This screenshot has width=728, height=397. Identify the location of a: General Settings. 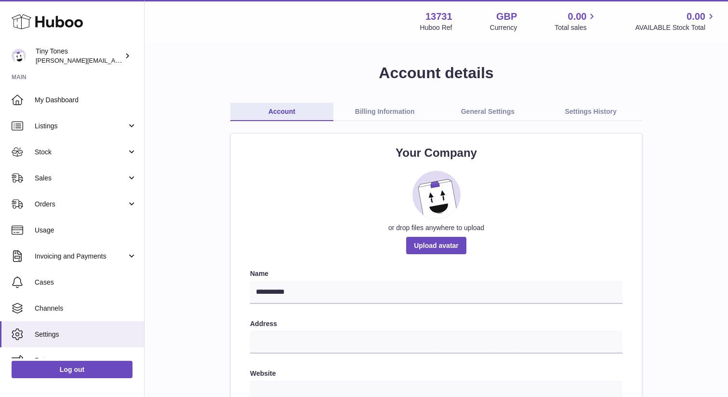
(488, 112).